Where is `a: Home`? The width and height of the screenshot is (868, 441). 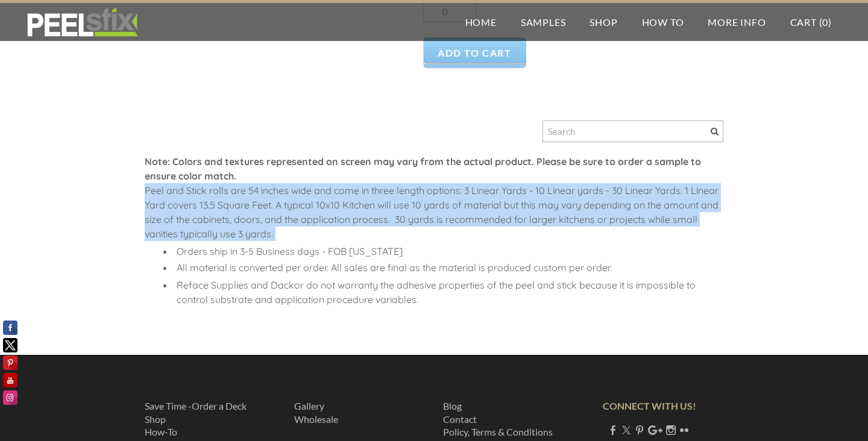 a: Home is located at coordinates (481, 22).